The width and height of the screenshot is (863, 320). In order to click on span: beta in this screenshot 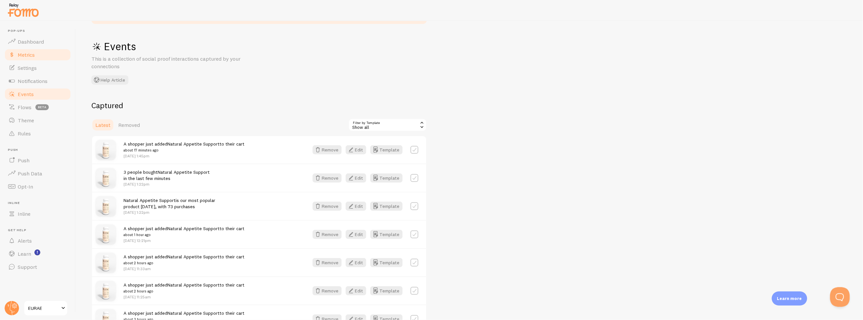, I will do `click(42, 107)`.